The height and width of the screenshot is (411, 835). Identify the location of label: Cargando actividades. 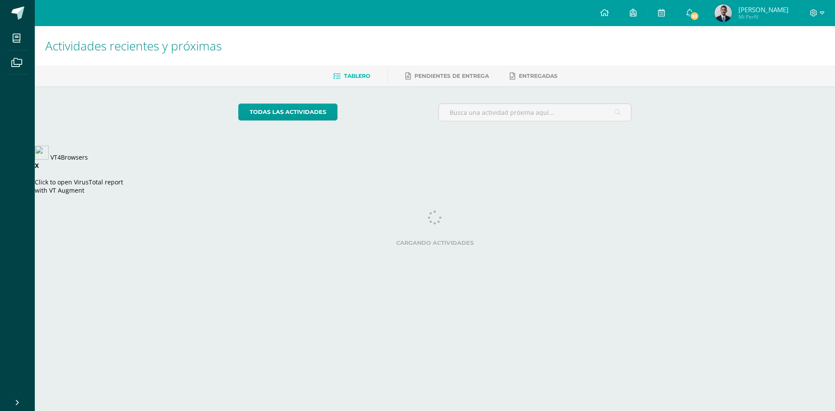
(435, 243).